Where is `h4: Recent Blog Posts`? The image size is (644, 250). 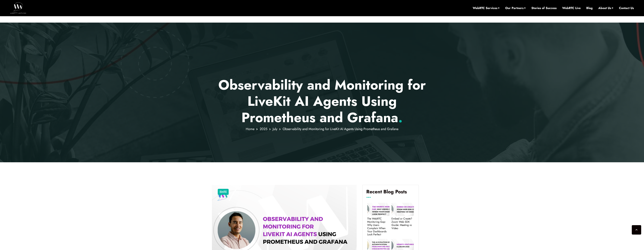 h4: Recent Blog Posts is located at coordinates (390, 193).